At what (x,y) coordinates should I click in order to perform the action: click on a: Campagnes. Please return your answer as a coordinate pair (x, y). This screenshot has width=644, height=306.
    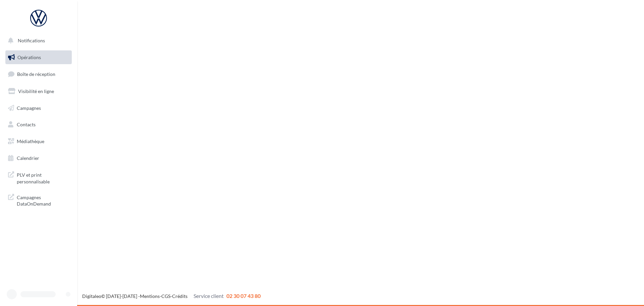
    Looking at the image, I should click on (39, 108).